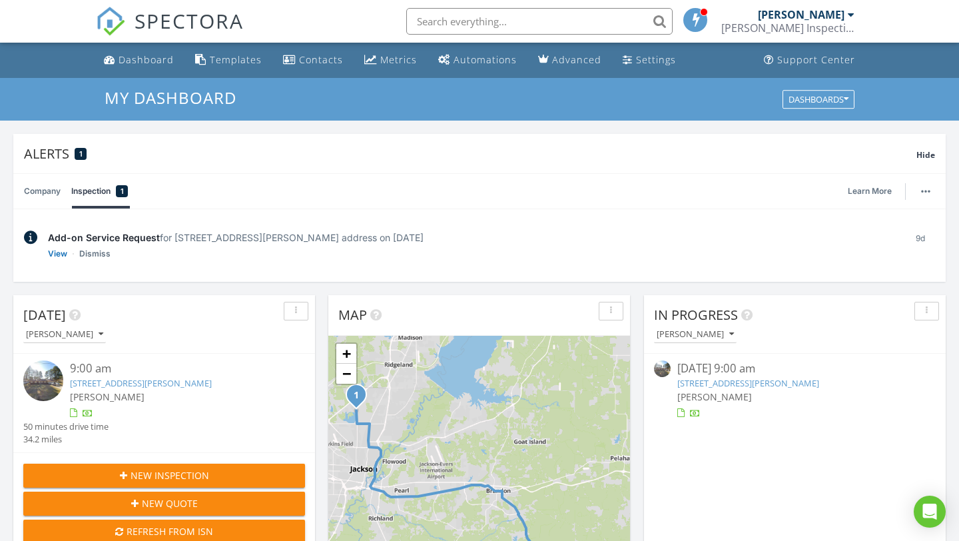 Image resolution: width=959 pixels, height=541 pixels. What do you see at coordinates (57, 254) in the screenshot?
I see `a: View` at bounding box center [57, 254].